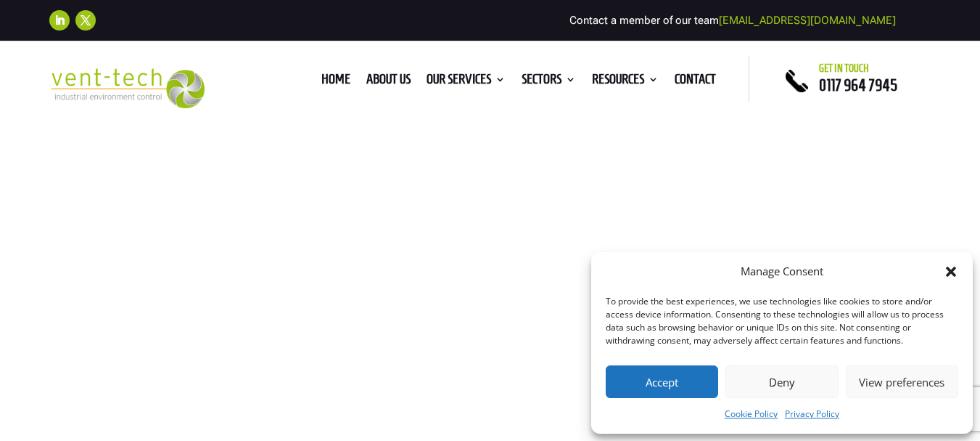 The width and height of the screenshot is (980, 441). I want to click on a: Cookie Policy, so click(751, 414).